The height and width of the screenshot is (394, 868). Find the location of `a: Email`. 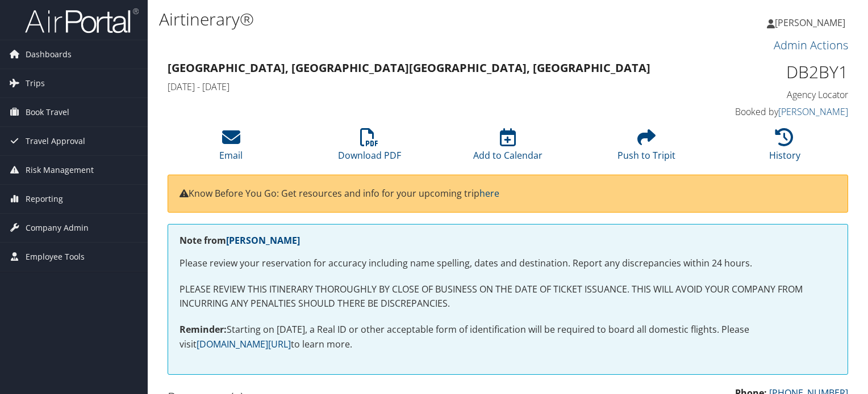

a: Email is located at coordinates (230, 148).